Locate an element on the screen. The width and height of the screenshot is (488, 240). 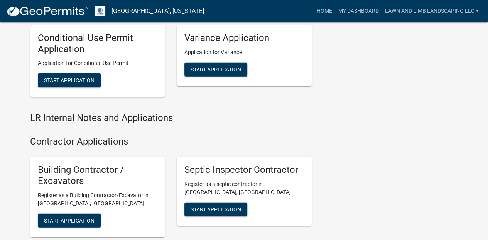
a: Lawn and Limb Landscaping LLC is located at coordinates (432, 11).